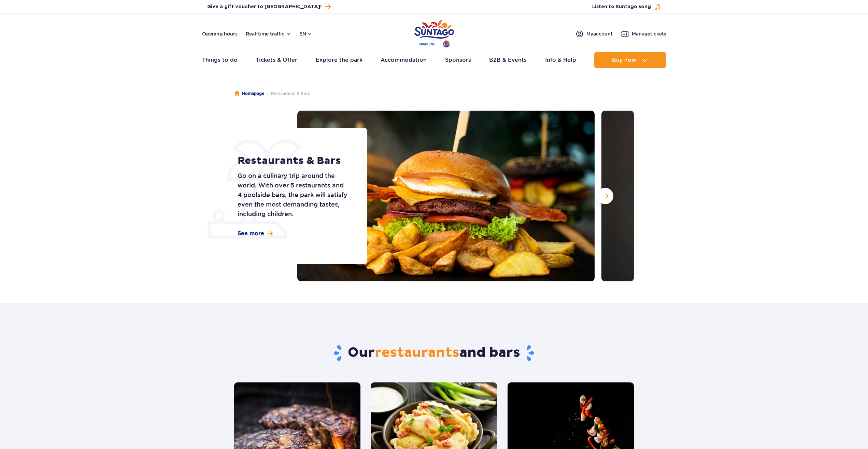  I want to click on a: Explore the park, so click(339, 60).